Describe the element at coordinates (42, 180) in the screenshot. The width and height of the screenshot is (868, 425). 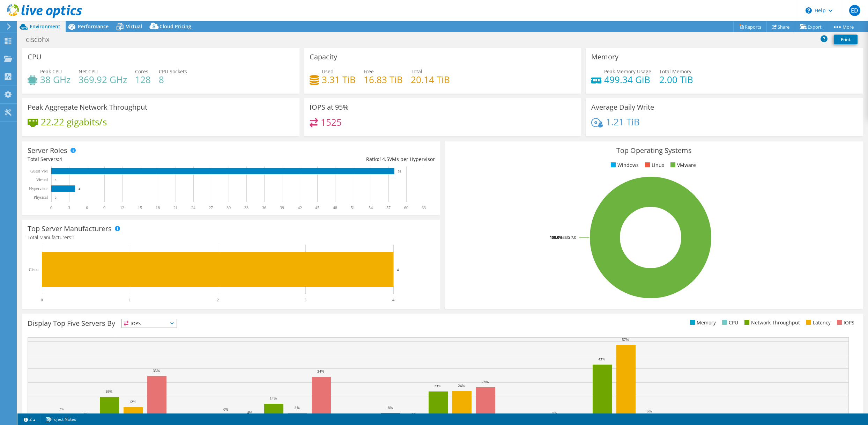
I see `text: Virtual` at that location.